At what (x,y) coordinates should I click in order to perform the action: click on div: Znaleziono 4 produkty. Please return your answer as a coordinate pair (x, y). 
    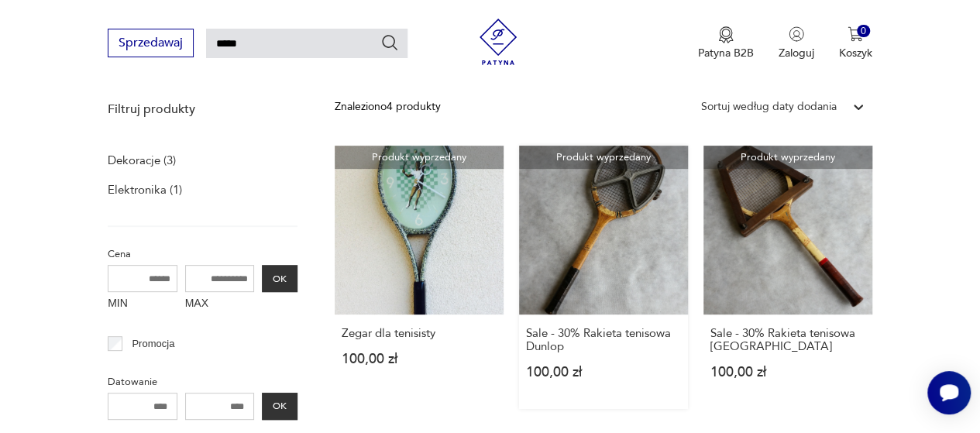
    Looking at the image, I should click on (387, 107).